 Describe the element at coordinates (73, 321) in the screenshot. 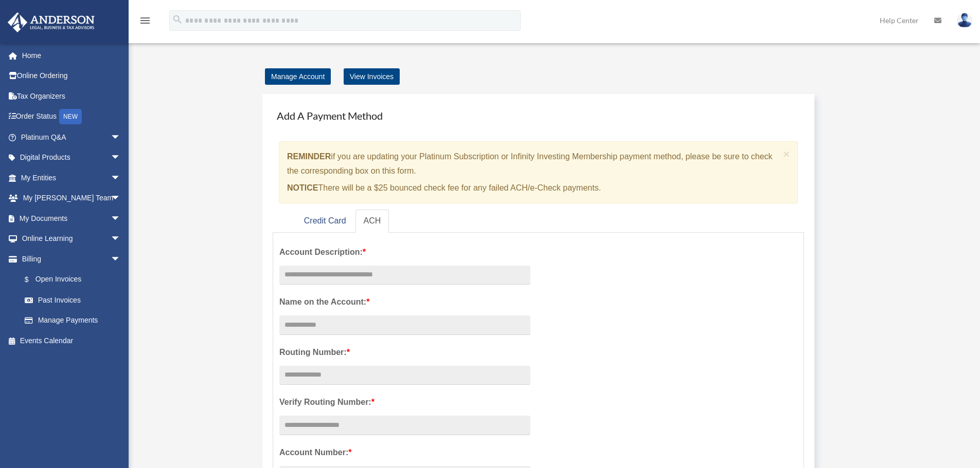

I see `a: Manage Payments` at that location.